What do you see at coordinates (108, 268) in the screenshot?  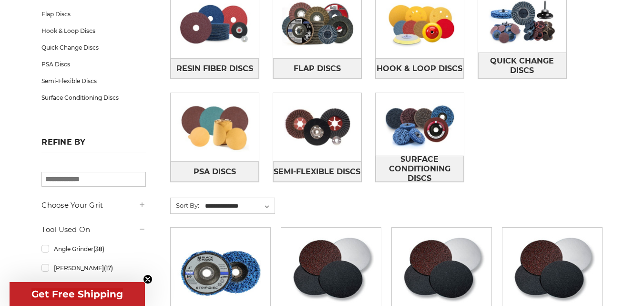 I see `span: (17)` at bounding box center [108, 268].